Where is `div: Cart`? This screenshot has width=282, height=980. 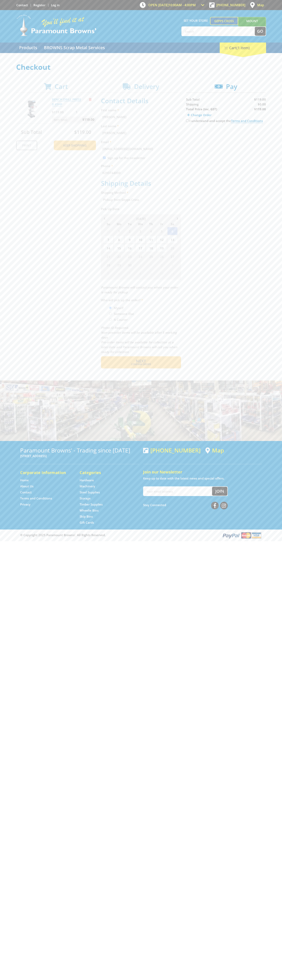
div: Cart is located at coordinates (243, 48).